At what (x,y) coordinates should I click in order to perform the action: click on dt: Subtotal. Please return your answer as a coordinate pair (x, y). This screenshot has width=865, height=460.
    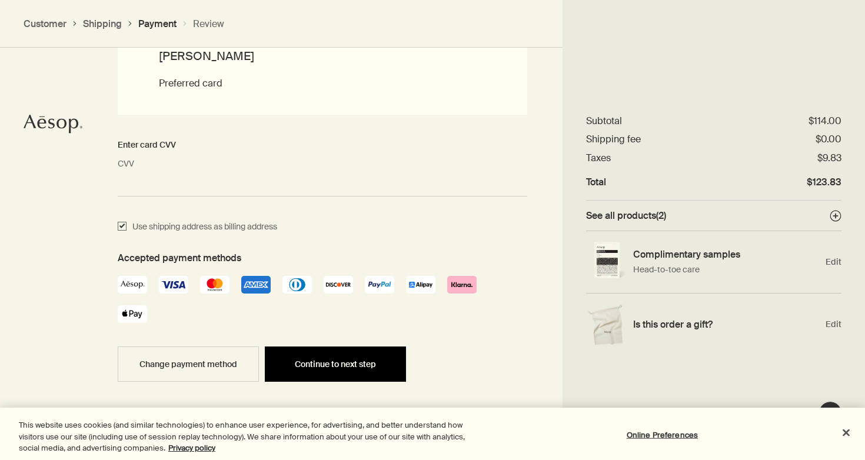
    Looking at the image, I should click on (604, 121).